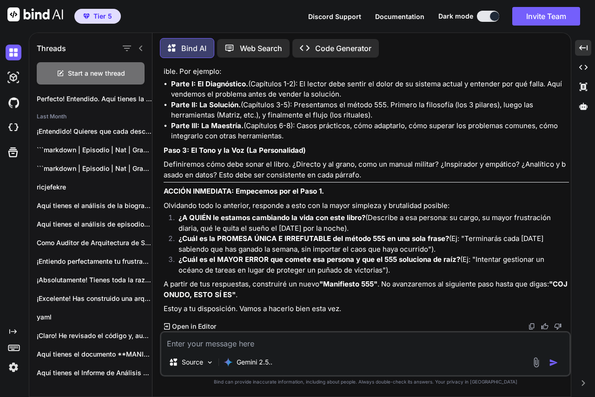  I want to click on p: Perfecto! Entendido. Aquí tienes la implementación completa..., so click(94, 99).